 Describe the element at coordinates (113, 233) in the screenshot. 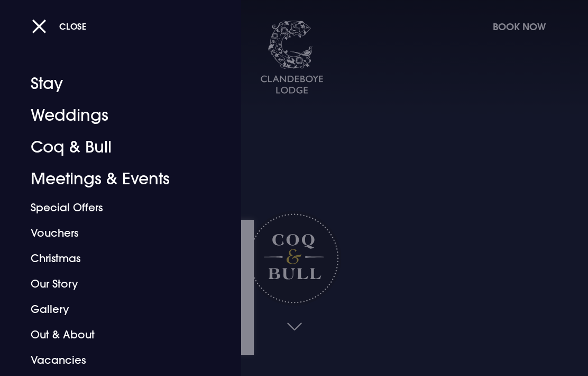

I see `a: Vouchers` at that location.